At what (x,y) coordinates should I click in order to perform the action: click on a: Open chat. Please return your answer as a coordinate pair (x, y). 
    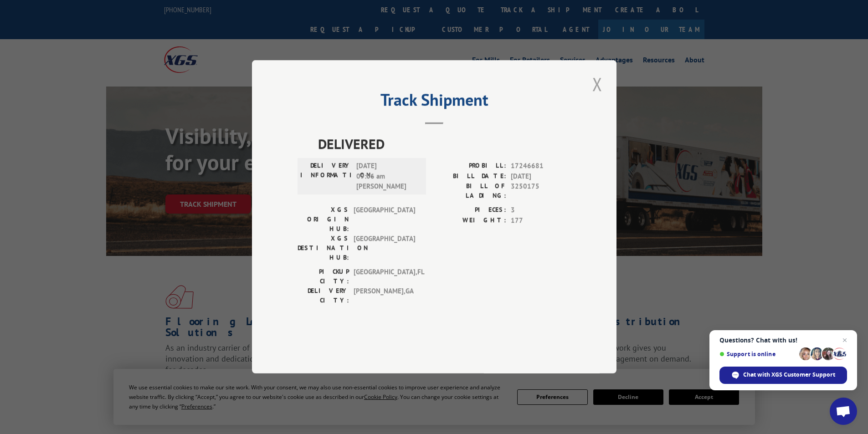
    Looking at the image, I should click on (843, 411).